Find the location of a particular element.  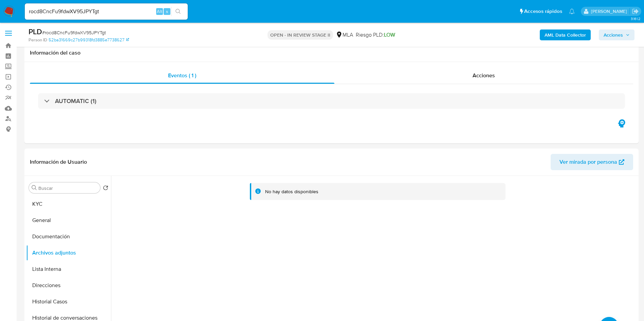

h1: Información del caso is located at coordinates (331, 53).